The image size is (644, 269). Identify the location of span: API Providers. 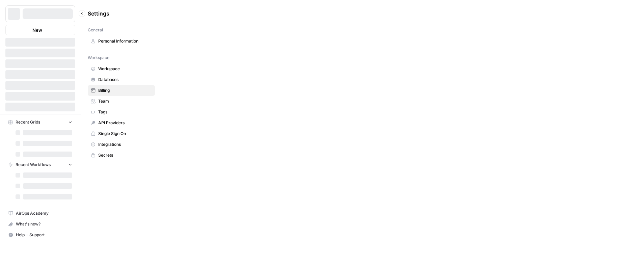
(125, 123).